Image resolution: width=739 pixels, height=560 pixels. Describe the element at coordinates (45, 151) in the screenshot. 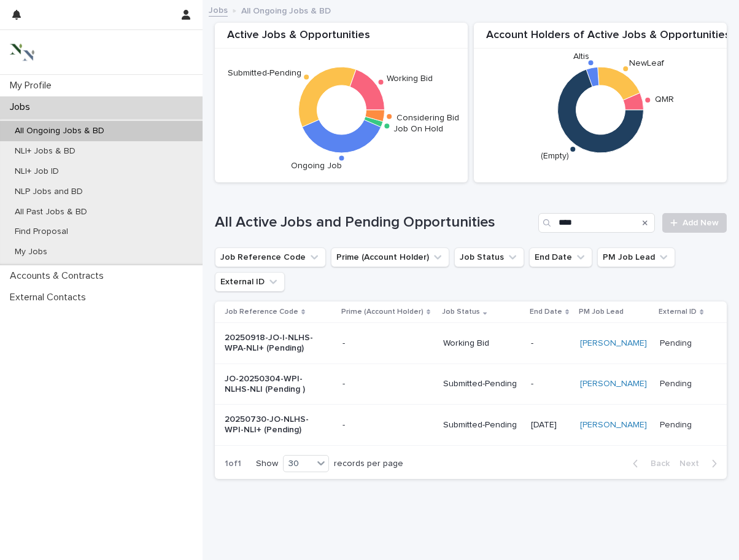

I see `p: NLI+ Jobs & BD` at that location.